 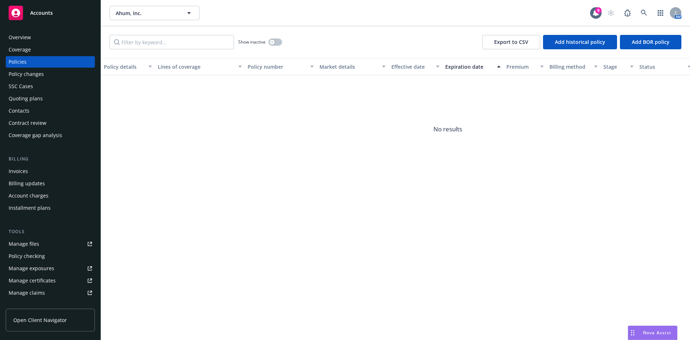 I want to click on span: Open Client Navigator, so click(x=40, y=319).